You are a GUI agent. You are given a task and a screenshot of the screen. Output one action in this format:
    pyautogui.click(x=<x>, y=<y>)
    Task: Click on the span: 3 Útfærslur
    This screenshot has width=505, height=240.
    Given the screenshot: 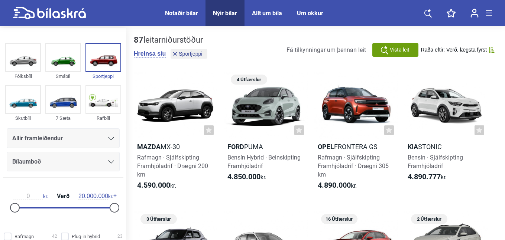 What is the action you would take?
    pyautogui.click(x=159, y=219)
    